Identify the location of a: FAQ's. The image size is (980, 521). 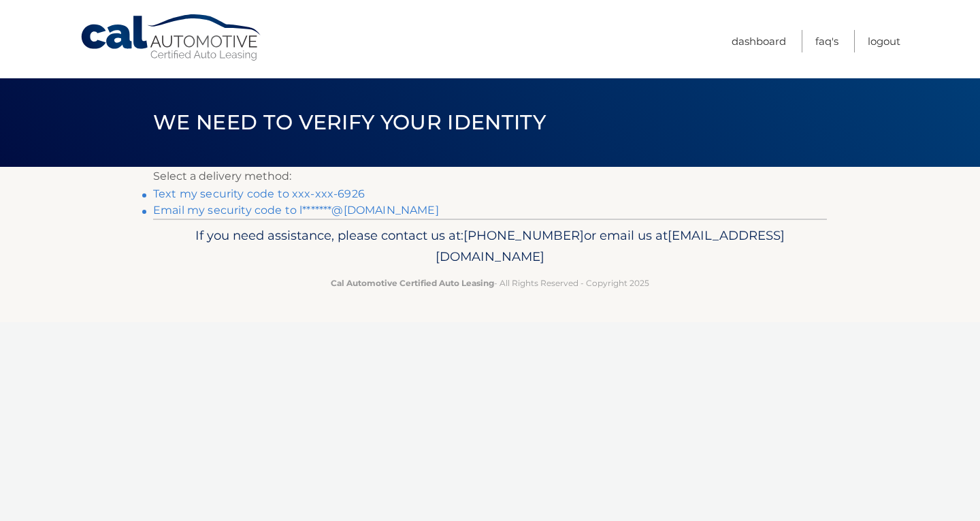
(827, 41).